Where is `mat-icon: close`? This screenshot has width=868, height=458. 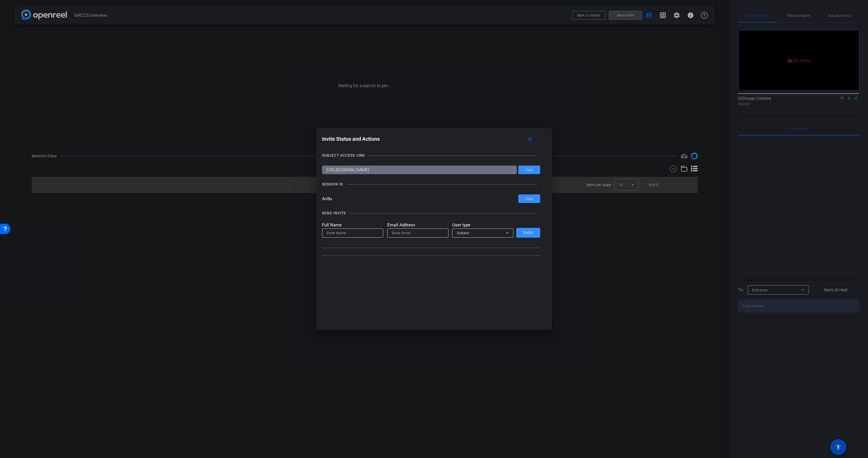
mat-icon: close is located at coordinates (530, 139).